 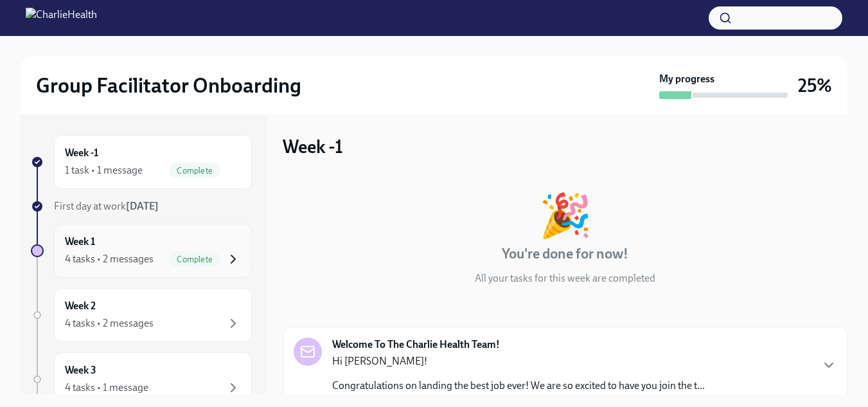 What do you see at coordinates (416, 345) in the screenshot?
I see `strong: Welcome To The Charlie Health Team!` at bounding box center [416, 345].